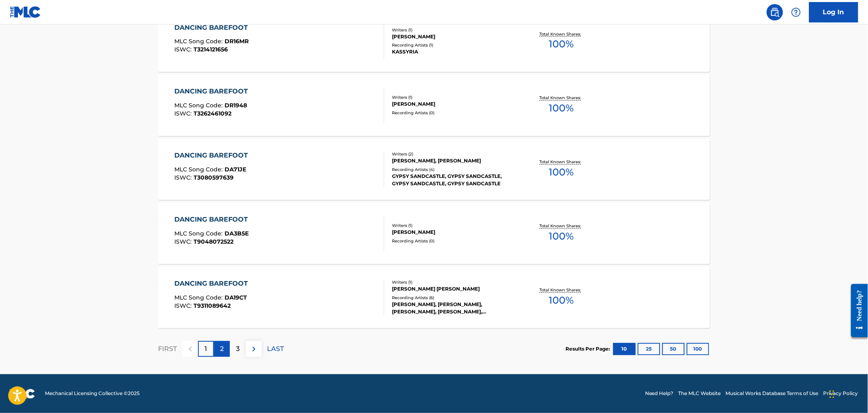 The height and width of the screenshot is (413, 868). I want to click on p: LAST, so click(275, 349).